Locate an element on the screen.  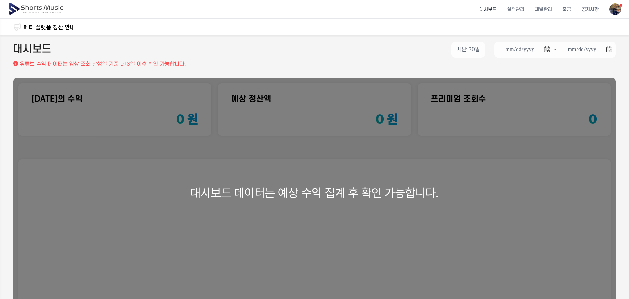
a: 채널관리 is located at coordinates (543, 9).